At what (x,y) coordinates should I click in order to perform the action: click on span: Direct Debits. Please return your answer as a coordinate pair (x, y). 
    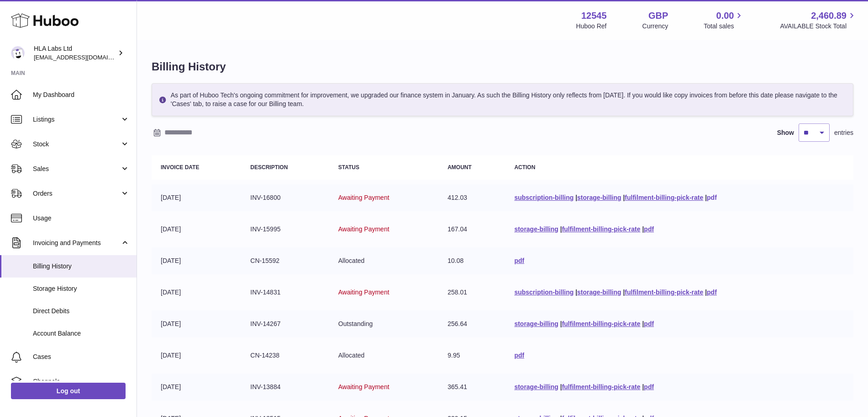
    Looking at the image, I should click on (81, 311).